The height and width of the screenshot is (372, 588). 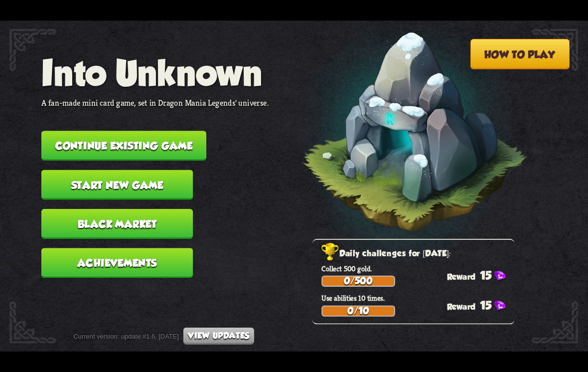 What do you see at coordinates (155, 73) in the screenshot?
I see `h1: Into Unknown` at bounding box center [155, 73].